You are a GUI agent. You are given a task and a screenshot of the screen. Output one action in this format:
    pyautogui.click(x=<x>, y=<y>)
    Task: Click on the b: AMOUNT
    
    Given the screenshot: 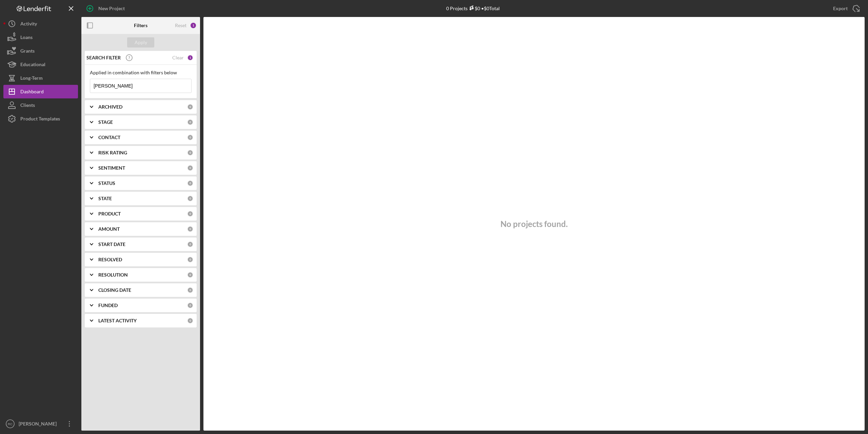 What is the action you would take?
    pyautogui.click(x=109, y=229)
    